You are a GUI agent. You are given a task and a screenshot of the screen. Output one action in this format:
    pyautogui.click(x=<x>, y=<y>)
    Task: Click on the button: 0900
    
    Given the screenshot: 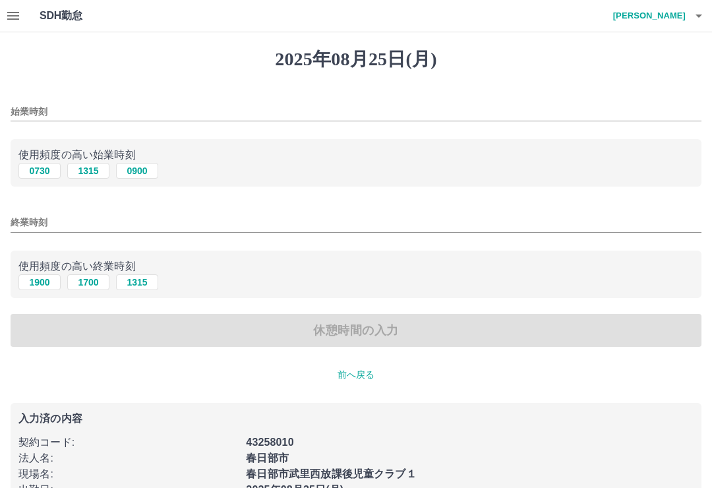 What is the action you would take?
    pyautogui.click(x=137, y=171)
    